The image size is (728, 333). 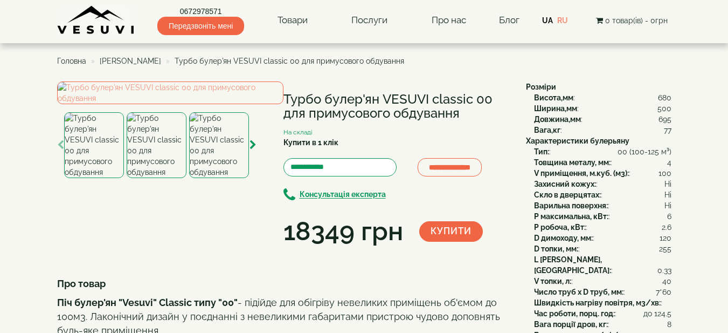 I want to click on b: Число труб x D труб, мм:, so click(x=579, y=292).